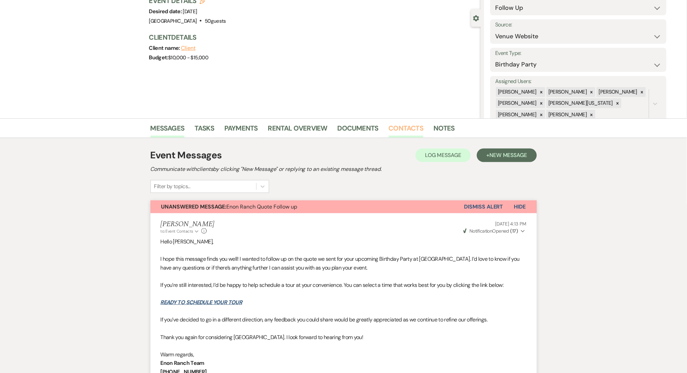 This screenshot has height=373, width=687. Describe the element at coordinates (578, 53) in the screenshot. I see `label: Event Type:` at that location.